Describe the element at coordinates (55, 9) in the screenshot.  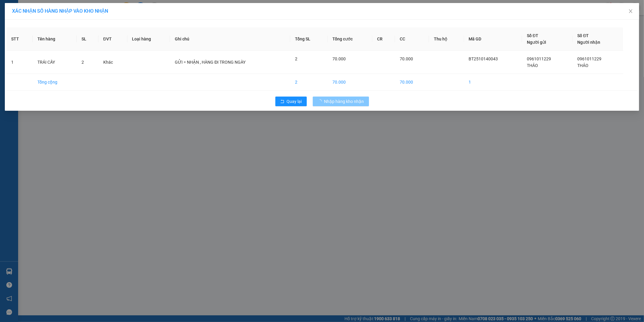
I see `span: Nhận:` at that location.